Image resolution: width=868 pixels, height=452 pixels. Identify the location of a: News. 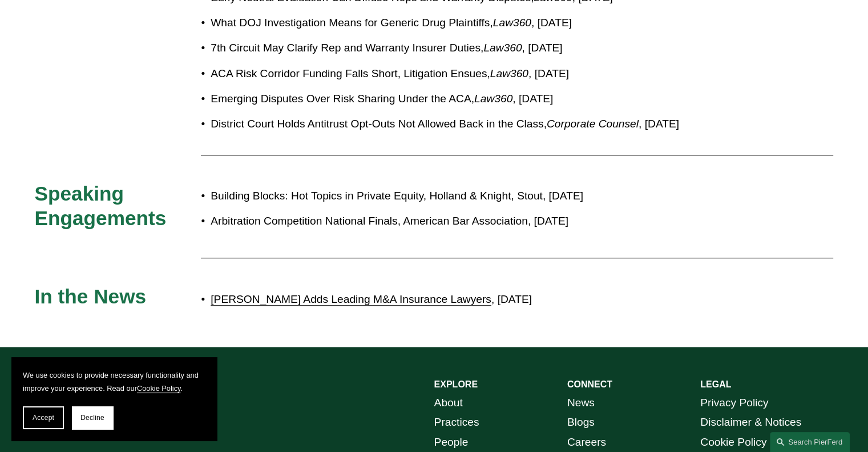
(581, 403).